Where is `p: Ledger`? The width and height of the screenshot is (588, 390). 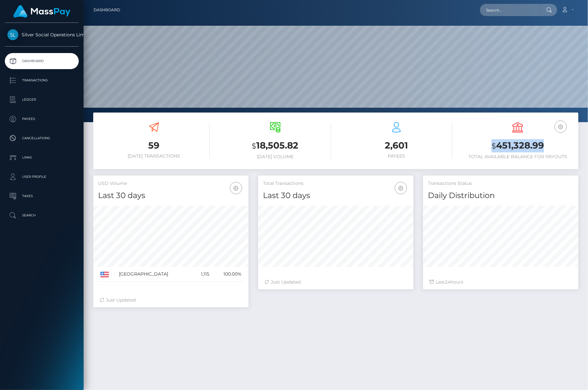 p: Ledger is located at coordinates (42, 100).